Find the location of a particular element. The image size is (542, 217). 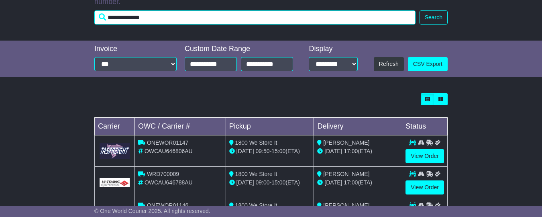

td: OWC / Carrier # is located at coordinates (180, 127).